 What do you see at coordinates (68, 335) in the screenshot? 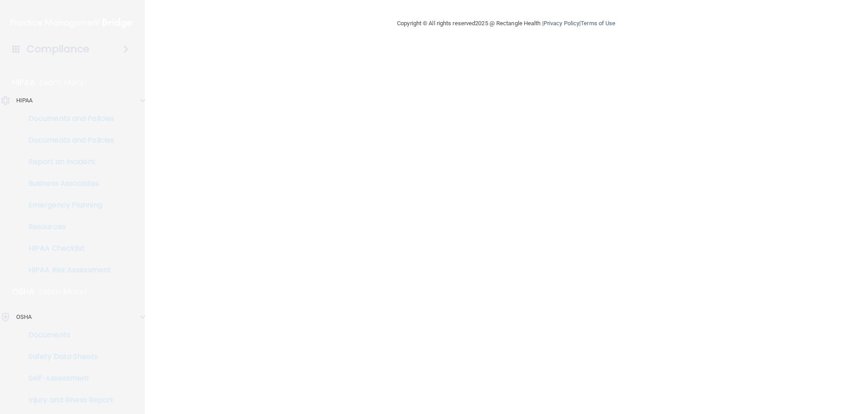
I see `p: Documents` at bounding box center [68, 335].